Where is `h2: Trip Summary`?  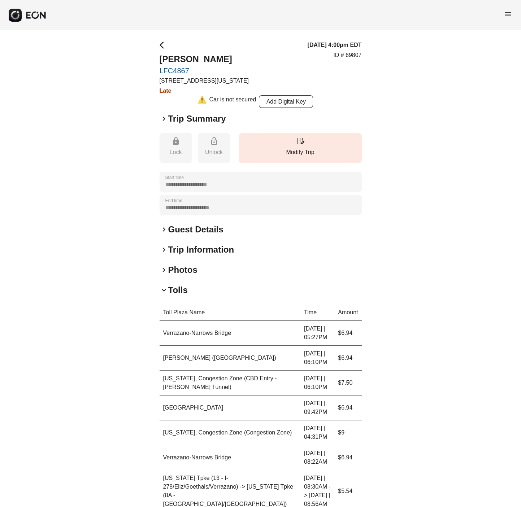 h2: Trip Summary is located at coordinates (197, 119).